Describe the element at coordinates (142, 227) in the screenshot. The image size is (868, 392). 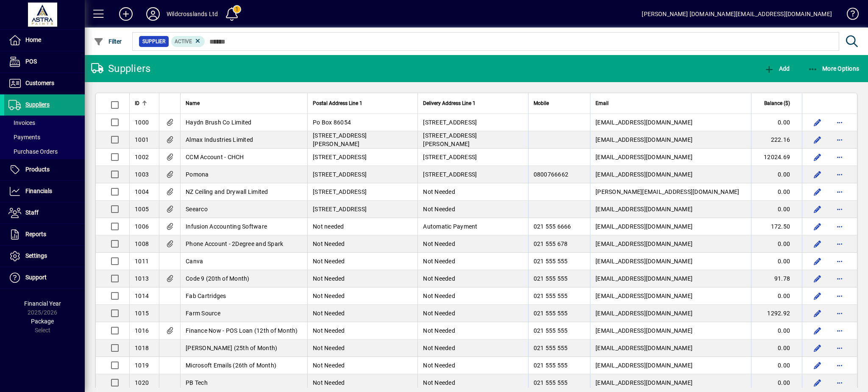
I see `span: 1006` at that location.